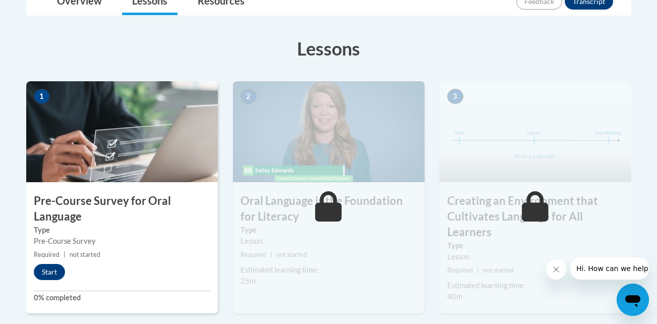  I want to click on h3: Oral Language is the Foundation for Literacy, so click(329, 209).